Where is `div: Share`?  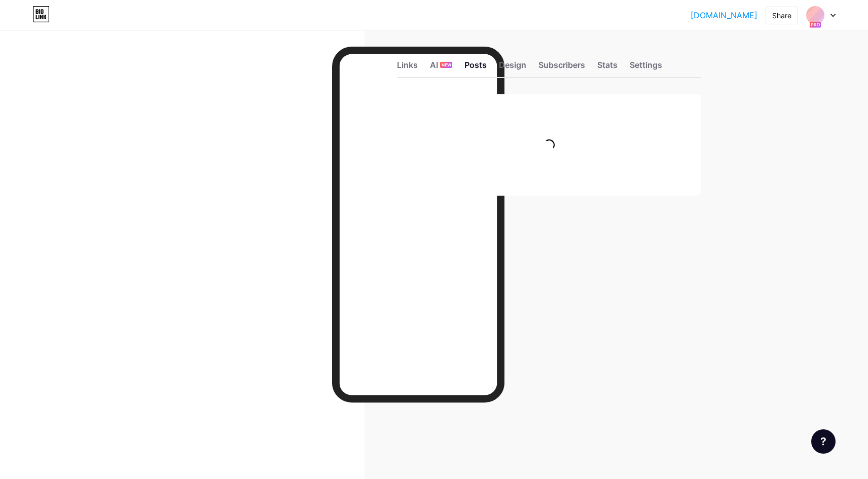
div: Share is located at coordinates (782, 15).